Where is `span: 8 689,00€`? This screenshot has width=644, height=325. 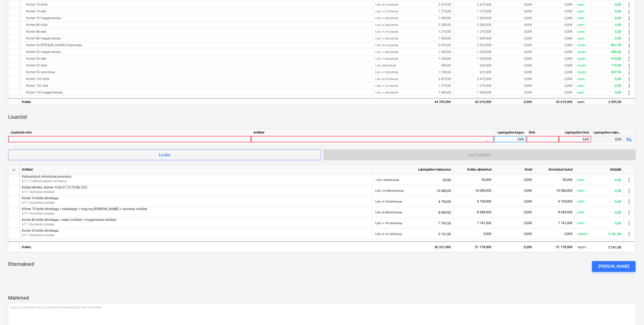
span: 8 689,00€ is located at coordinates (484, 213).